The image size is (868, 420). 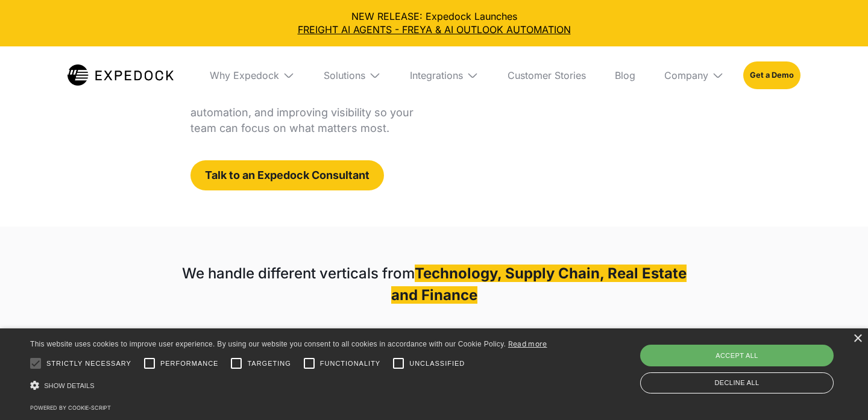 I want to click on a: FREIGHT AI AGENTS - FREYA & AI OUTLOOK AUTOMATION, so click(x=434, y=30).